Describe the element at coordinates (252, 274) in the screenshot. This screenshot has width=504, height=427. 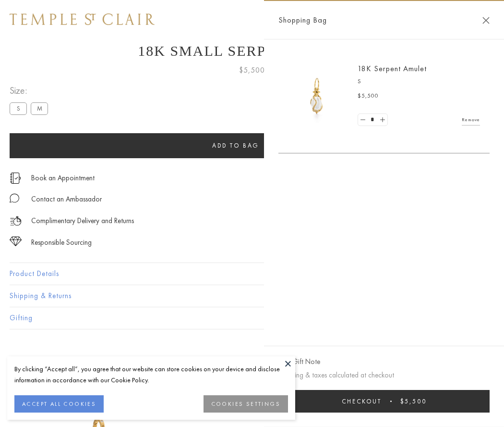
I see `button: Product Details` at that location.